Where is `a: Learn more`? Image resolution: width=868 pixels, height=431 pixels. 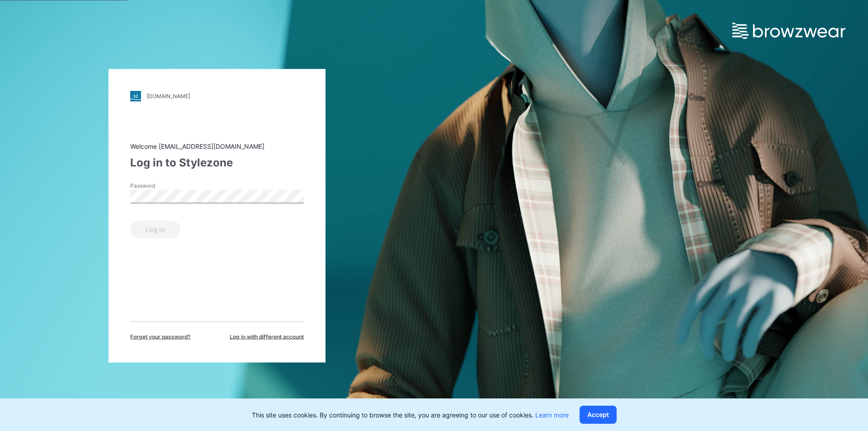
a: Learn more is located at coordinates (552, 415).